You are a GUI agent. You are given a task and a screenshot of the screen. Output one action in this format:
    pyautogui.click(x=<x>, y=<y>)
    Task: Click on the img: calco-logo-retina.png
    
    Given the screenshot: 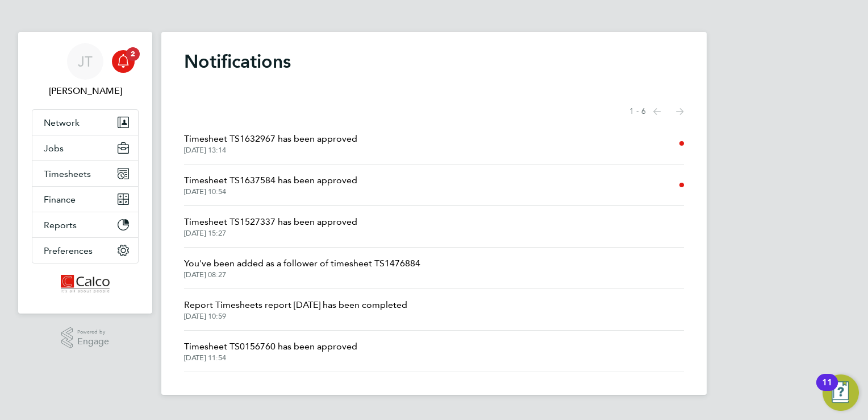 What is the action you would take?
    pyautogui.click(x=86, y=284)
    